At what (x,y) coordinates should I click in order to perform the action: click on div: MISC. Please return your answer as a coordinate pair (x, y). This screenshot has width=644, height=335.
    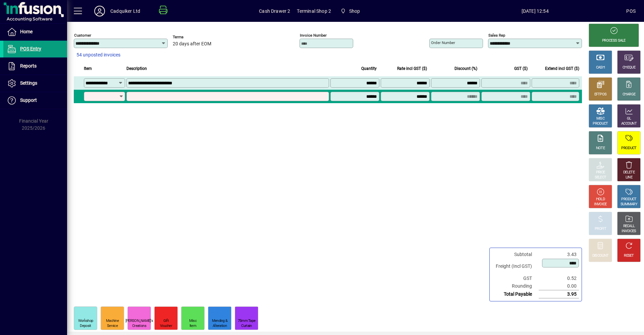
    Looking at the image, I should click on (600, 118).